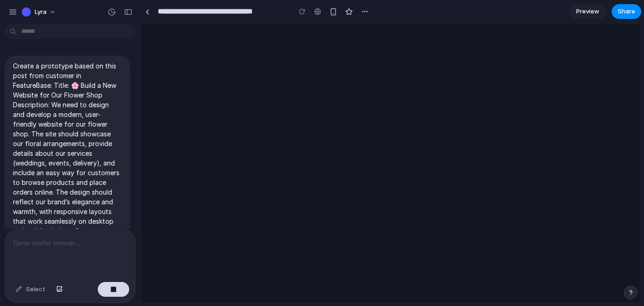 This screenshot has height=306, width=644. What do you see at coordinates (67, 148) in the screenshot?
I see `p: Create a prototype based on this post from customer in FeatureBase: Title: 🌸 Build a New Website ...` at bounding box center [67, 148].